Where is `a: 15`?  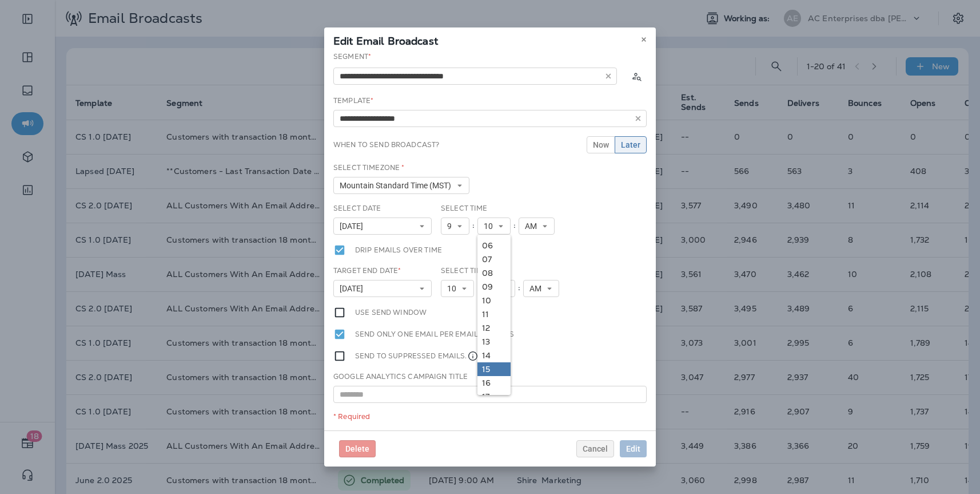
a: 15 is located at coordinates (494, 369).